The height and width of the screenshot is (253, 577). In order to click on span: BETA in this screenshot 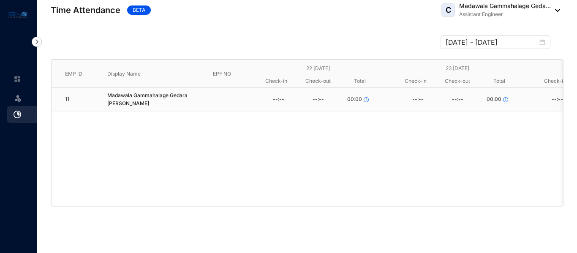, I will do `click(139, 10)`.